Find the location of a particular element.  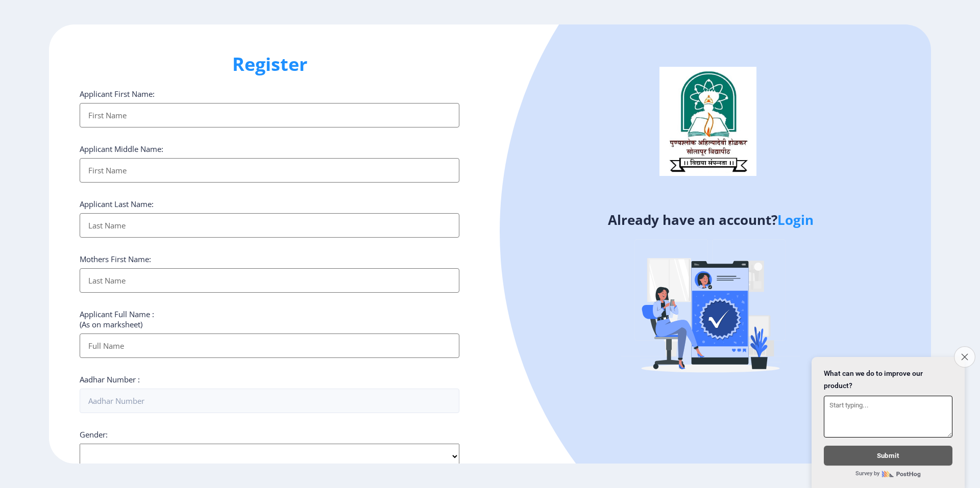

img: logo is located at coordinates (708, 121).